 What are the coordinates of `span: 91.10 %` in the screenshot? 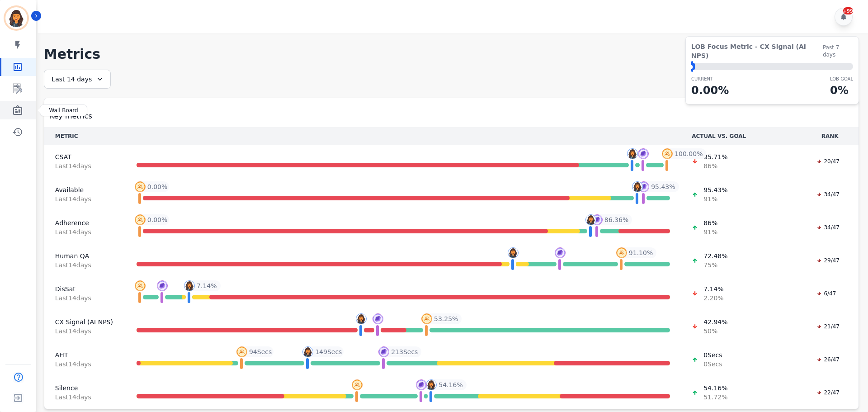 It's located at (641, 253).